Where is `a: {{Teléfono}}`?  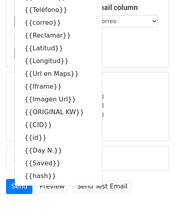 a: {{Teléfono}} is located at coordinates (58, 10).